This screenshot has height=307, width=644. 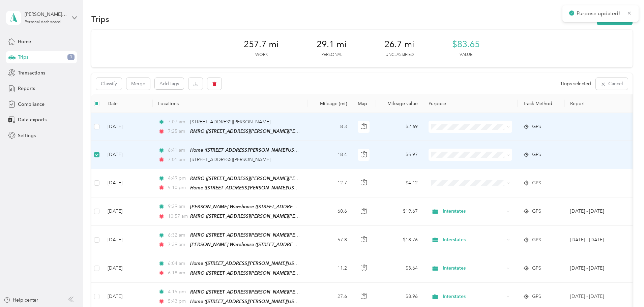 I want to click on span: 7:07 am, so click(x=177, y=122).